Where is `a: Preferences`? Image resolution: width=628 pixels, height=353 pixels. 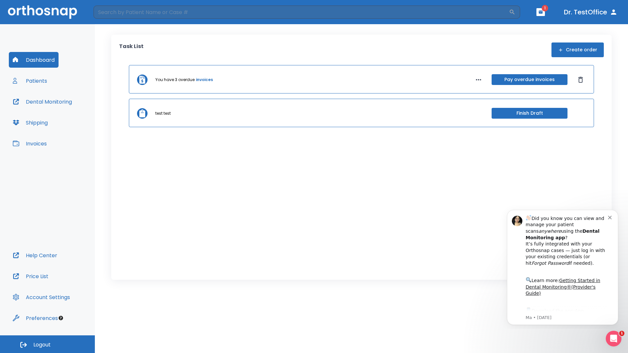
a: Preferences is located at coordinates (35, 318).